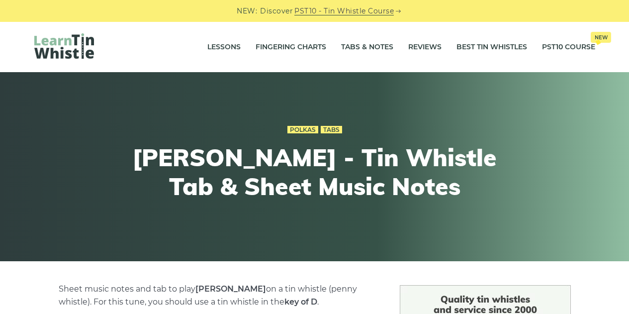  I want to click on a: PST10 CourseNew, so click(569, 47).